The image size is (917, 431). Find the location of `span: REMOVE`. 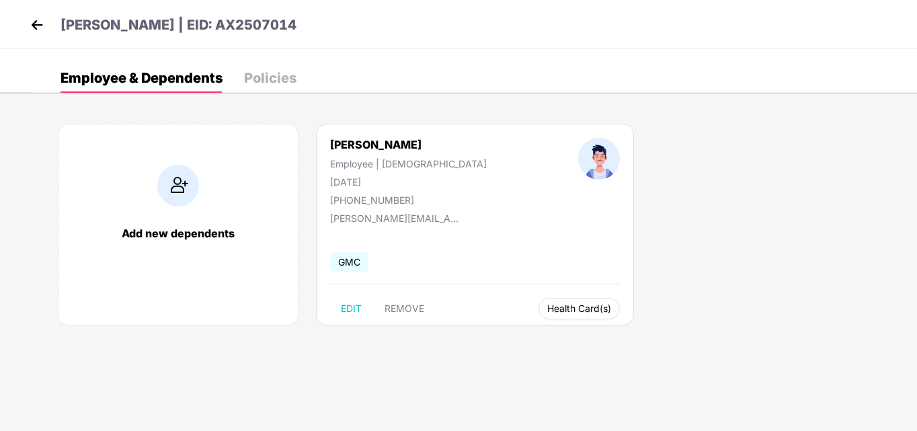

span: REMOVE is located at coordinates (404, 309).